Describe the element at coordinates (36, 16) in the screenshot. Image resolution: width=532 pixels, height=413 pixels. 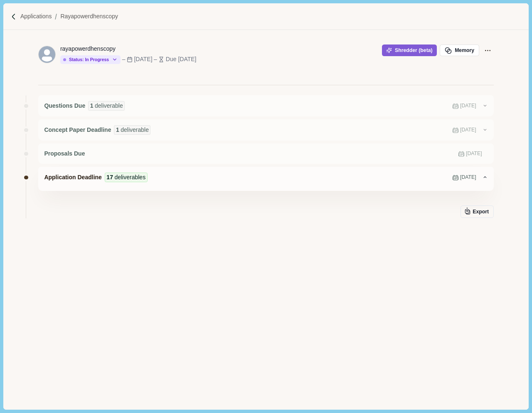
I see `p: Applications` at that location.